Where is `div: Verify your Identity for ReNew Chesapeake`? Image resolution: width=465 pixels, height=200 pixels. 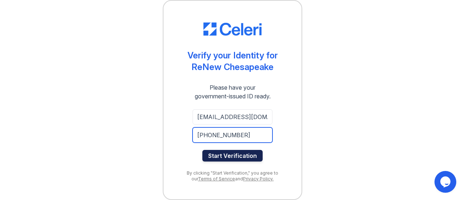
div: Verify your Identity for ReNew Chesapeake is located at coordinates (233, 61).